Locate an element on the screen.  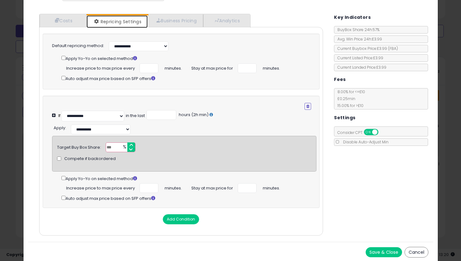
span: Apply is located at coordinates (59, 128).